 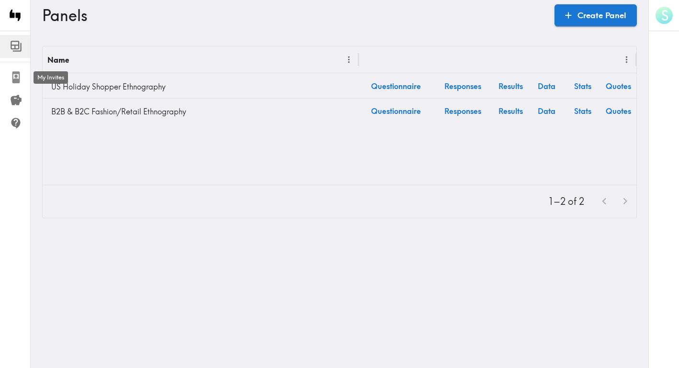 What do you see at coordinates (595, 15) in the screenshot?
I see `a: Create Panel` at bounding box center [595, 15].